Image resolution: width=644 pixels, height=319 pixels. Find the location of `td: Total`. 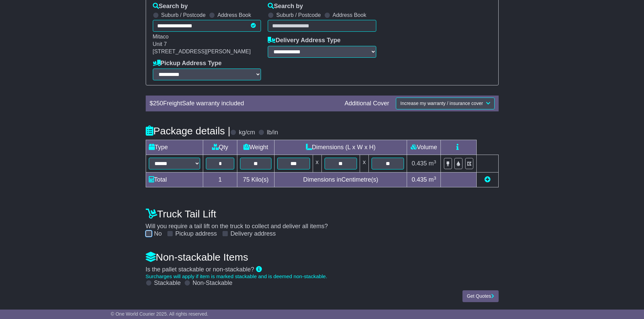

td: Total is located at coordinates (175, 180).